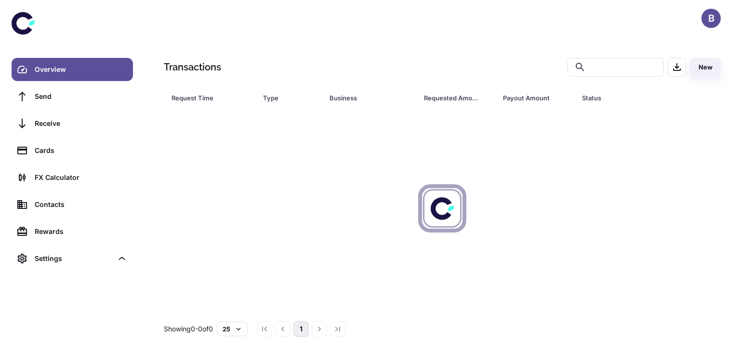  Describe the element at coordinates (192, 67) in the screenshot. I see `h1: Transactions` at that location.